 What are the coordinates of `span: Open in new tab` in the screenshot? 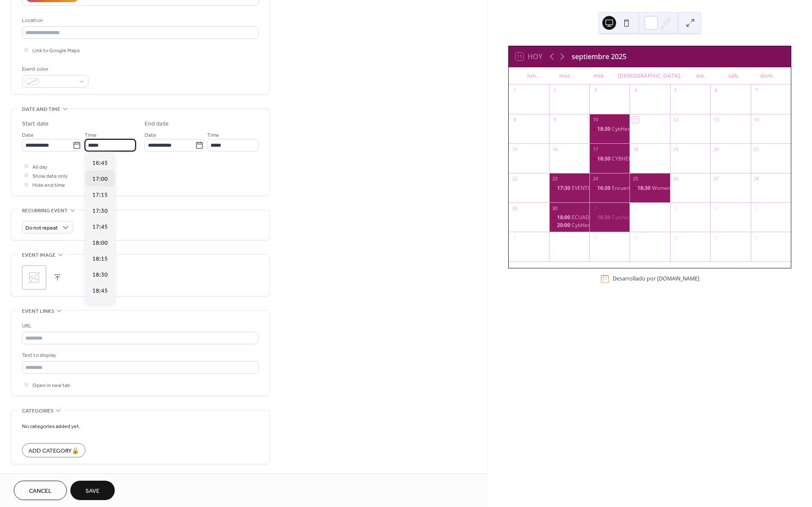 It's located at (52, 386).